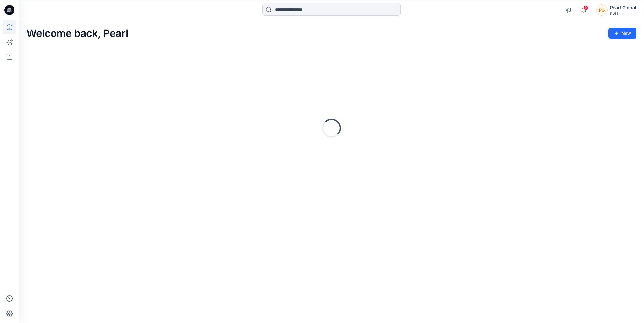  What do you see at coordinates (623, 14) in the screenshot?
I see `div: PVH` at bounding box center [623, 14].